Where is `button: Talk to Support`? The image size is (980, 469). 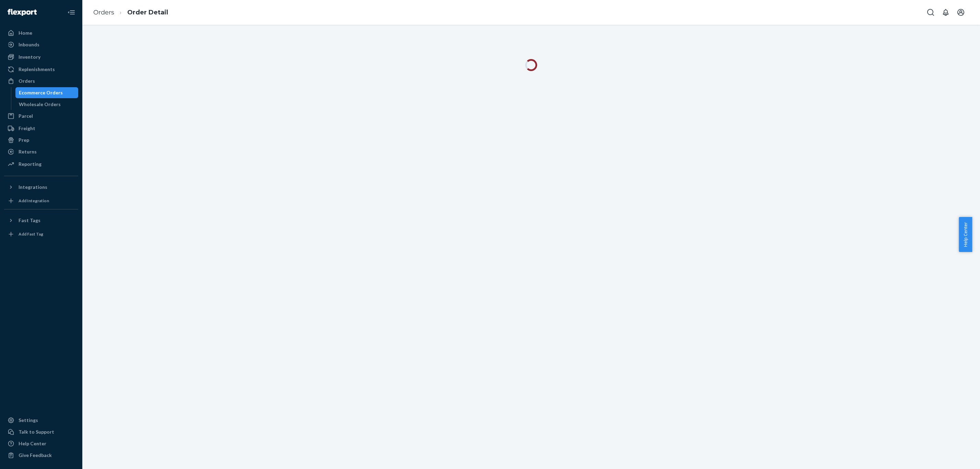 button: Talk to Support is located at coordinates (41, 432).